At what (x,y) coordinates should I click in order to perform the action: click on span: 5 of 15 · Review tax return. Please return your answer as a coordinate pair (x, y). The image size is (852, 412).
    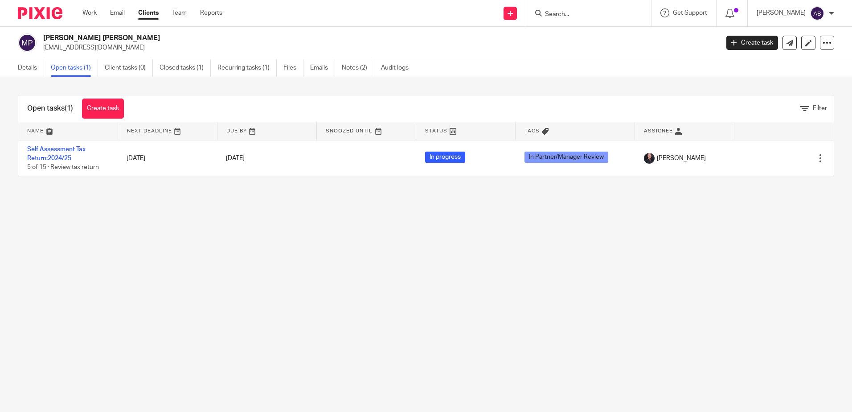
    Looking at the image, I should click on (63, 167).